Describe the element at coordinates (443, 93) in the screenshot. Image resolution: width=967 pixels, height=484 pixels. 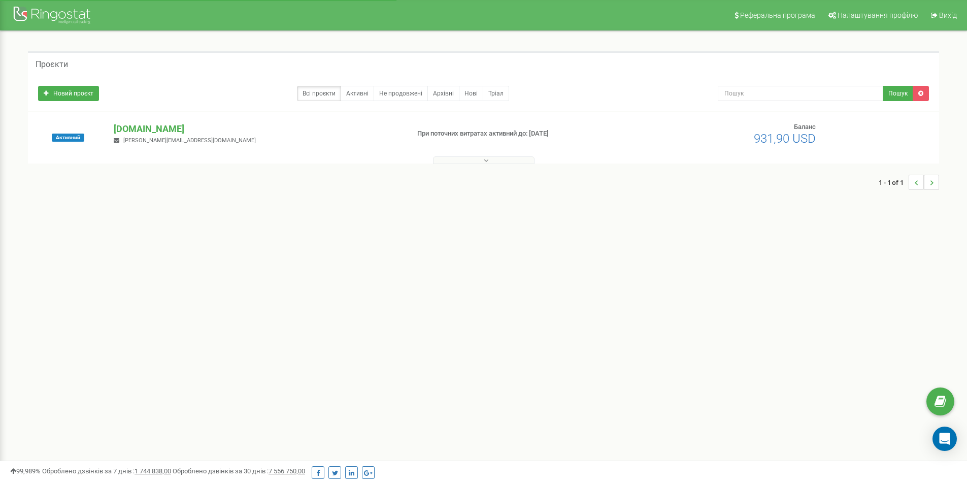
I see `a: Архівні` at that location.